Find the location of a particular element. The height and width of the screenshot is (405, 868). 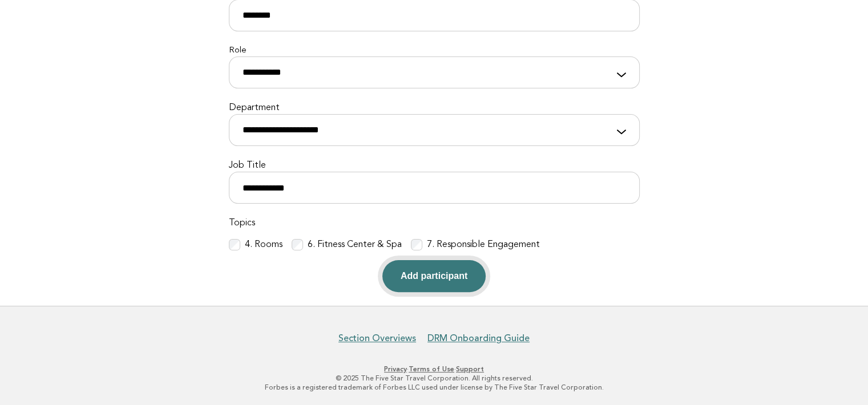

a: Privacy is located at coordinates (396, 369).